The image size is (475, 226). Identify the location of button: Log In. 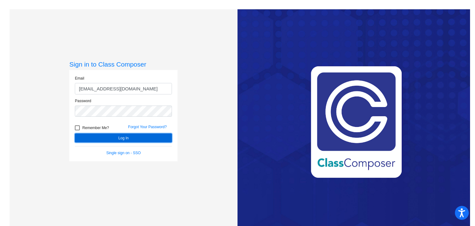
(123, 138).